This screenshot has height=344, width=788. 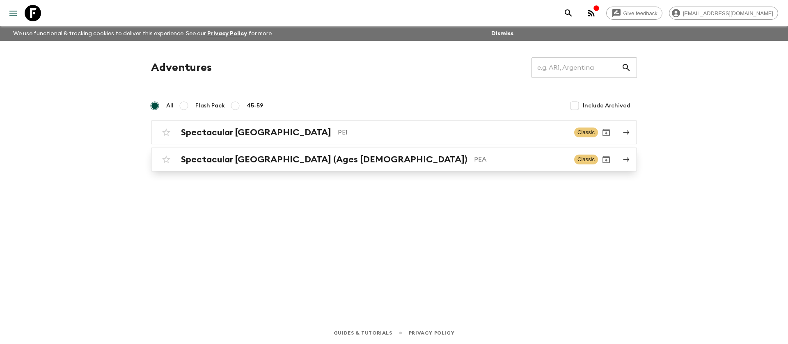 What do you see at coordinates (170, 106) in the screenshot?
I see `span: All` at bounding box center [170, 106].